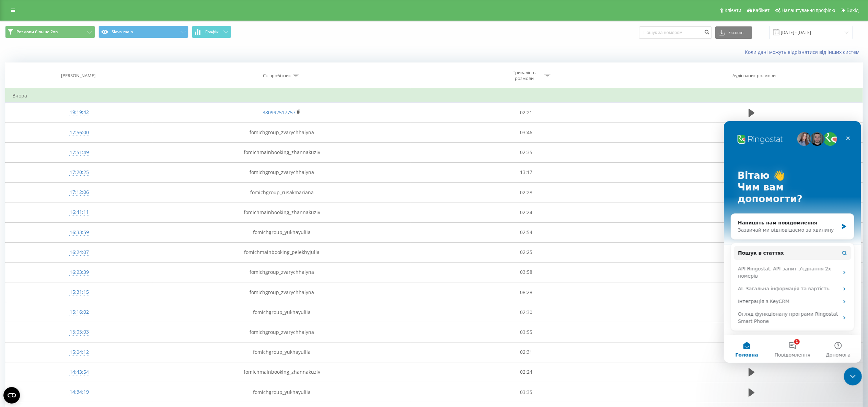  I want to click on td: 02:35, so click(526, 152).